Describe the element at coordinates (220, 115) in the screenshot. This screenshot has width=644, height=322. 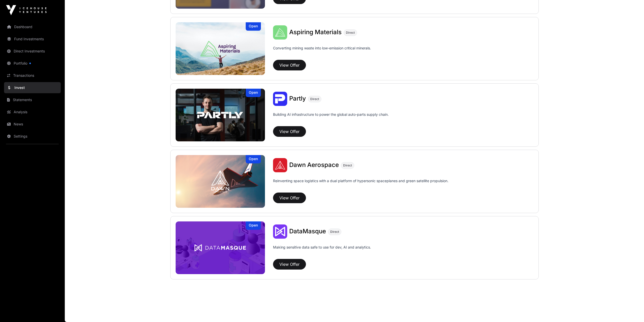
I see `a: PartlyOpen` at that location.